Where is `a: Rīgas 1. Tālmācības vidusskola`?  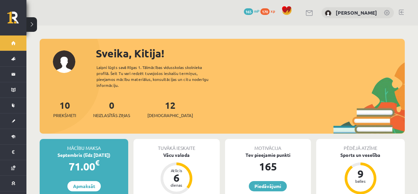
a: Rīgas 1. Tālmācības vidusskola is located at coordinates (17, 20).